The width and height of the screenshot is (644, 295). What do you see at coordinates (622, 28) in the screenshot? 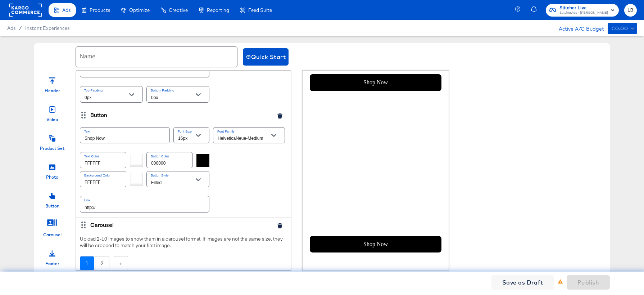
I see `button: €0.00` at bounding box center [622, 28].